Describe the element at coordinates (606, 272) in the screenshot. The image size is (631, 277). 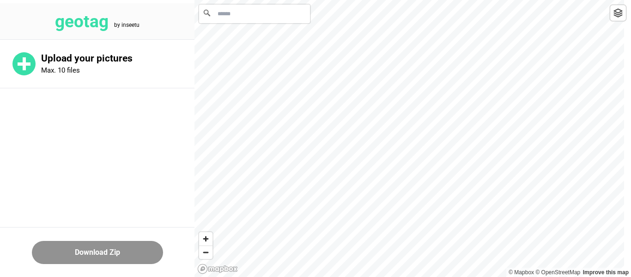
I see `a: Map feedback` at that location.